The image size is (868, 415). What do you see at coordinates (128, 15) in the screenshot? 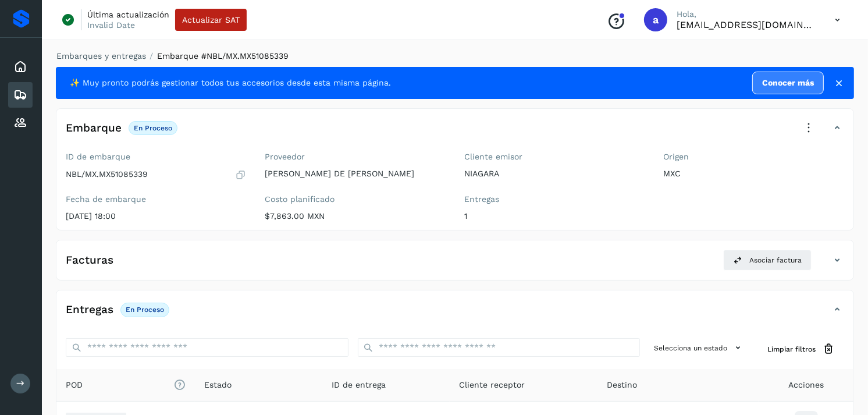
I see `p: Última actualización` at bounding box center [128, 15].